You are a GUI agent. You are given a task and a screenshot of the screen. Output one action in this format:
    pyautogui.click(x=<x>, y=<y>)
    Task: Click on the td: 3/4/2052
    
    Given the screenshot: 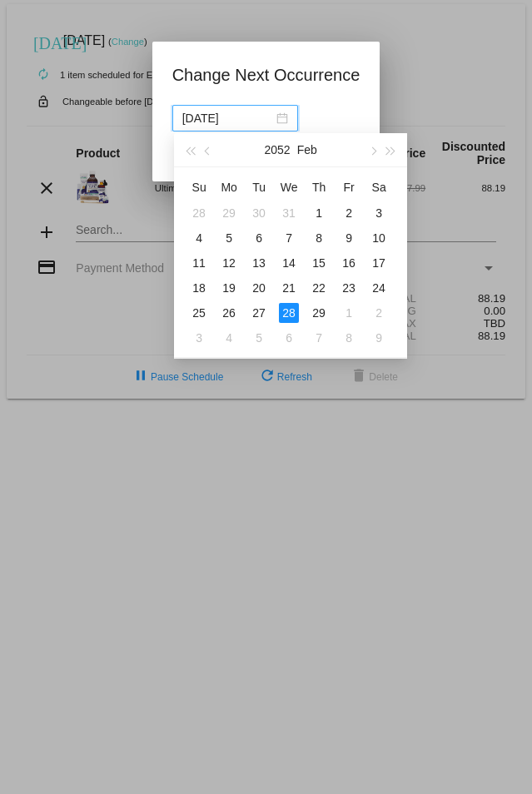 What is the action you would take?
    pyautogui.click(x=229, y=338)
    